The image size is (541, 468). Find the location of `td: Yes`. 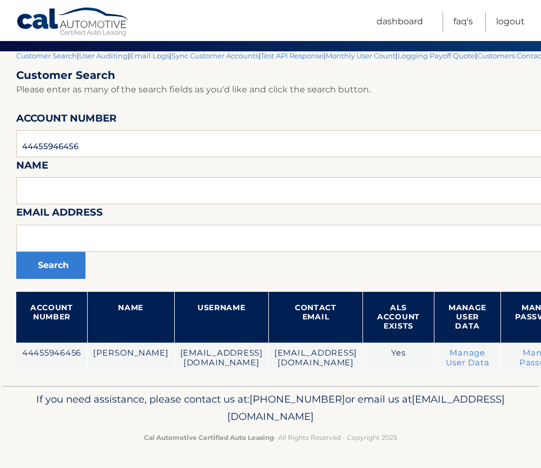

td: Yes is located at coordinates (399, 358).